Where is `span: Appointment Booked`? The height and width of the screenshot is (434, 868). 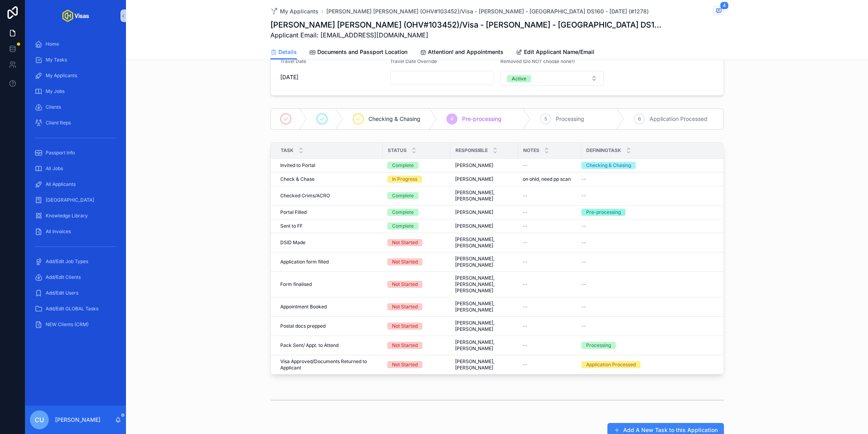
span: Appointment Booked is located at coordinates (303, 307).